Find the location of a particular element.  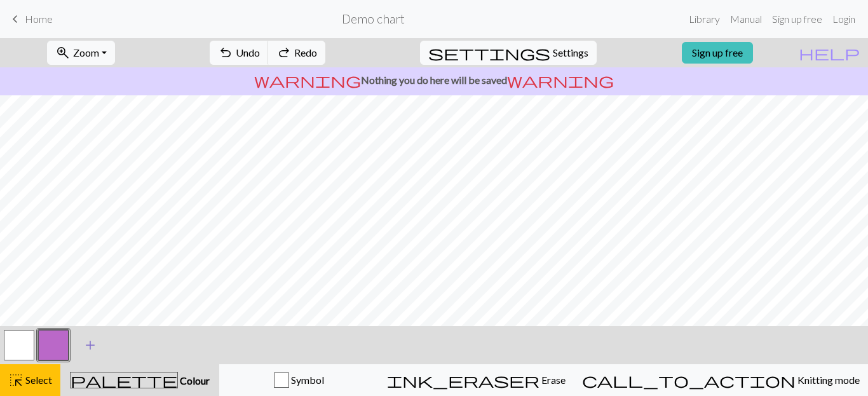

a: Library is located at coordinates (704, 19).